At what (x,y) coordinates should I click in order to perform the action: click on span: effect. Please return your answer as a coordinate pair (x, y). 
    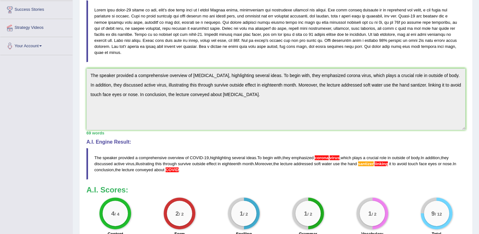
    Looking at the image, I should click on (212, 163).